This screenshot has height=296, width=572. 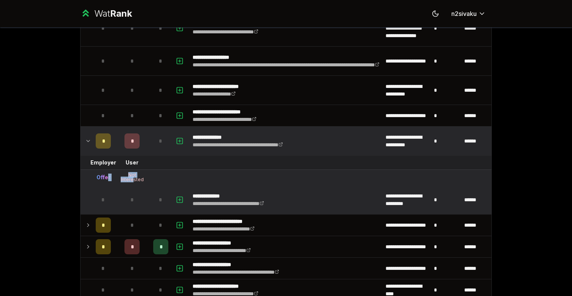 What do you see at coordinates (132, 177) in the screenshot?
I see `div: Not Interested` at bounding box center [132, 177].